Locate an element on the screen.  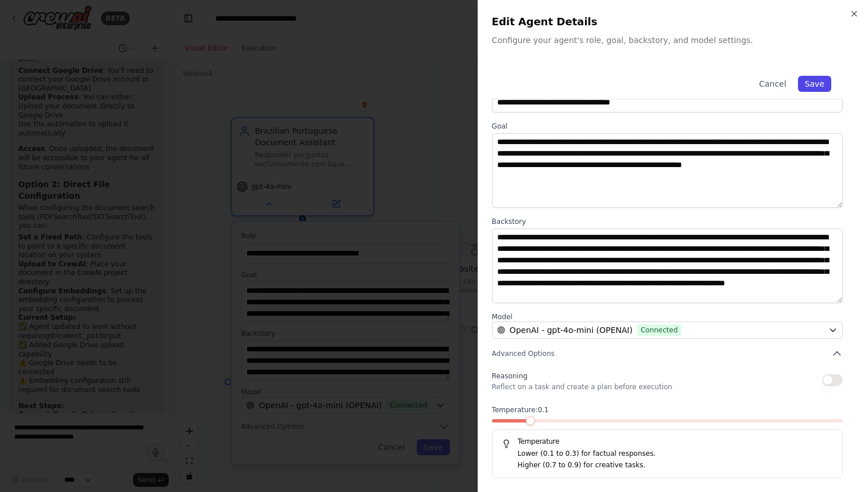
label: Backstory is located at coordinates (667, 221).